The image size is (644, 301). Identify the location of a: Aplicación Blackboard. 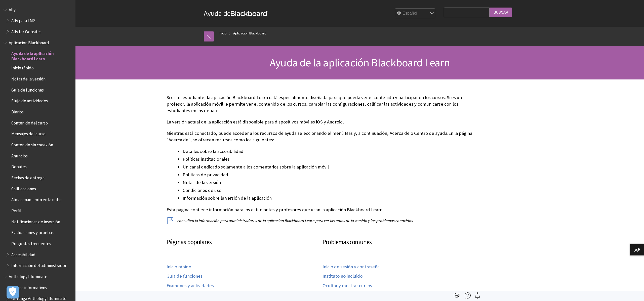
(250, 33).